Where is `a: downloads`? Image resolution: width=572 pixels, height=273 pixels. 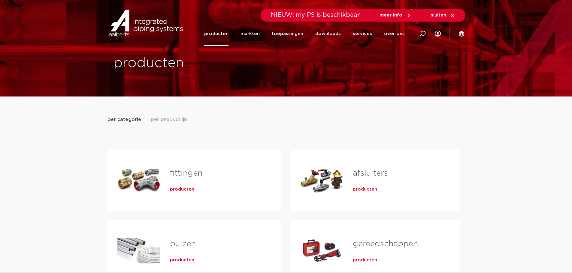 a: downloads is located at coordinates (328, 34).